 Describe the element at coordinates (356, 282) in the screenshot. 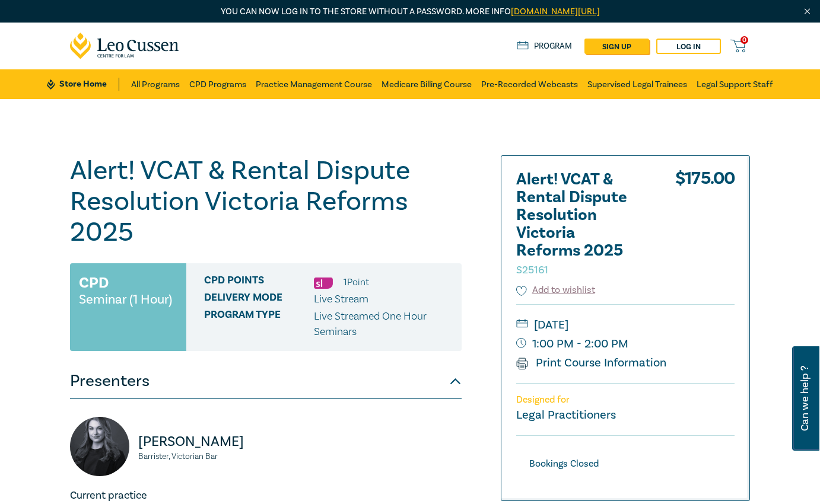

I see `li: 1 Point` at that location.